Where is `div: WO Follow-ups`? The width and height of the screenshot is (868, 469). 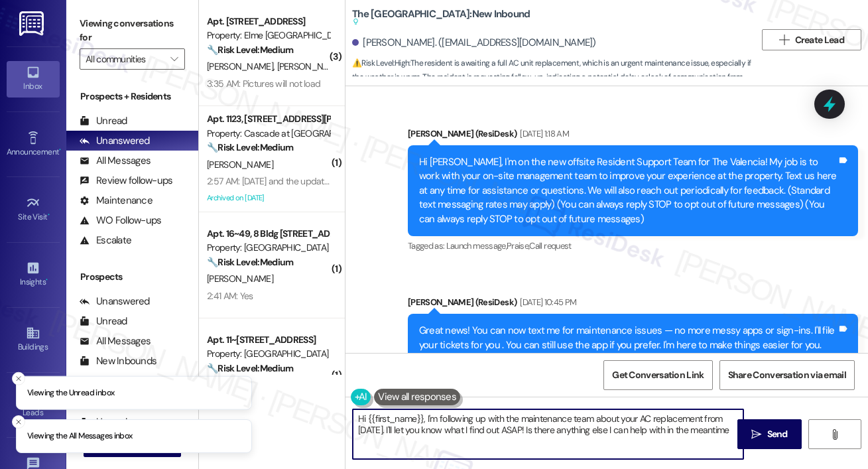
div: WO Follow-ups is located at coordinates (120, 220).